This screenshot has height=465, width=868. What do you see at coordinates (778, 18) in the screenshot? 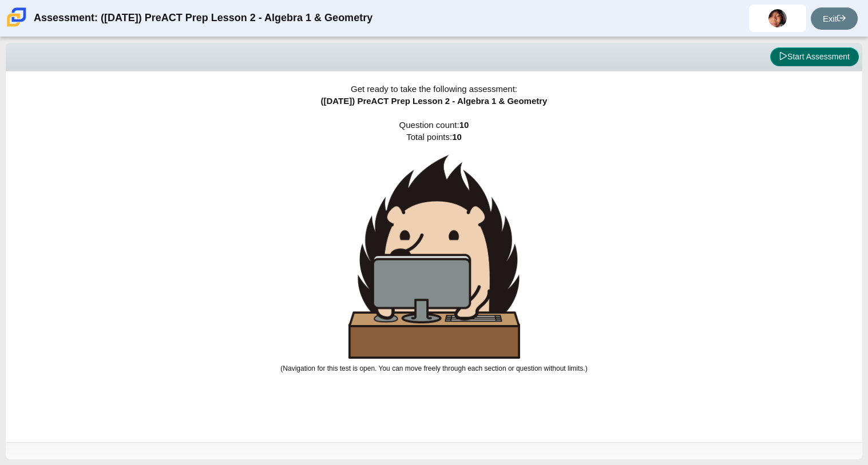
I see `img: ozaria.spencer.bWW7OW` at bounding box center [778, 18].